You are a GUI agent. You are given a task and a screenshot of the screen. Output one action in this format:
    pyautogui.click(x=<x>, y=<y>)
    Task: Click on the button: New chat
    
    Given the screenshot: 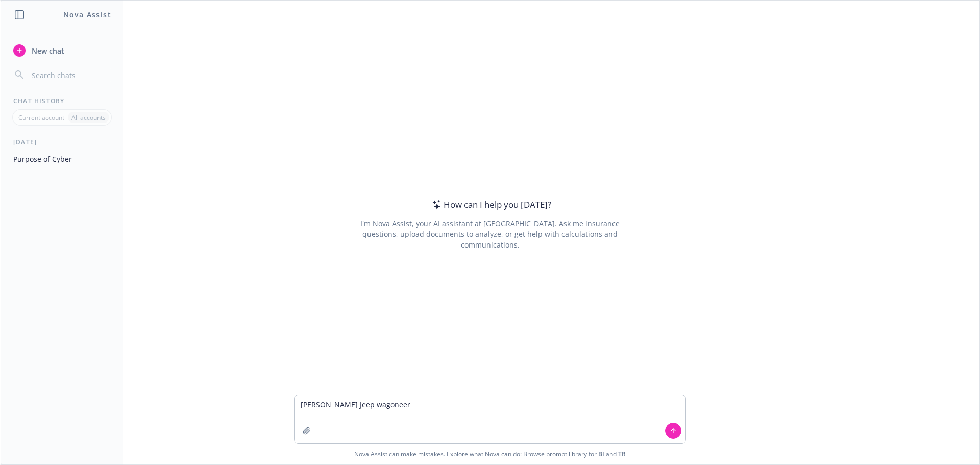 What is the action you would take?
    pyautogui.click(x=62, y=50)
    